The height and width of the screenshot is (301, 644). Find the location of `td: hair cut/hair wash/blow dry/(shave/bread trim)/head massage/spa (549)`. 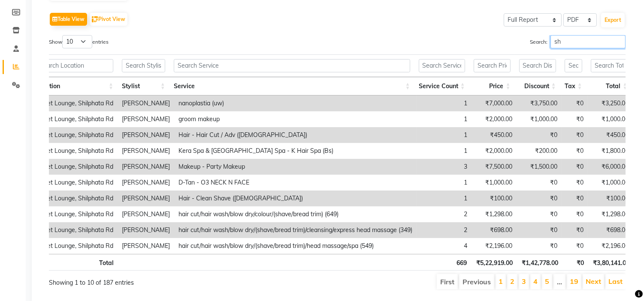

td: hair cut/hair wash/blow dry/(shave/bread trim)/head massage/spa (549) is located at coordinates (295, 246).